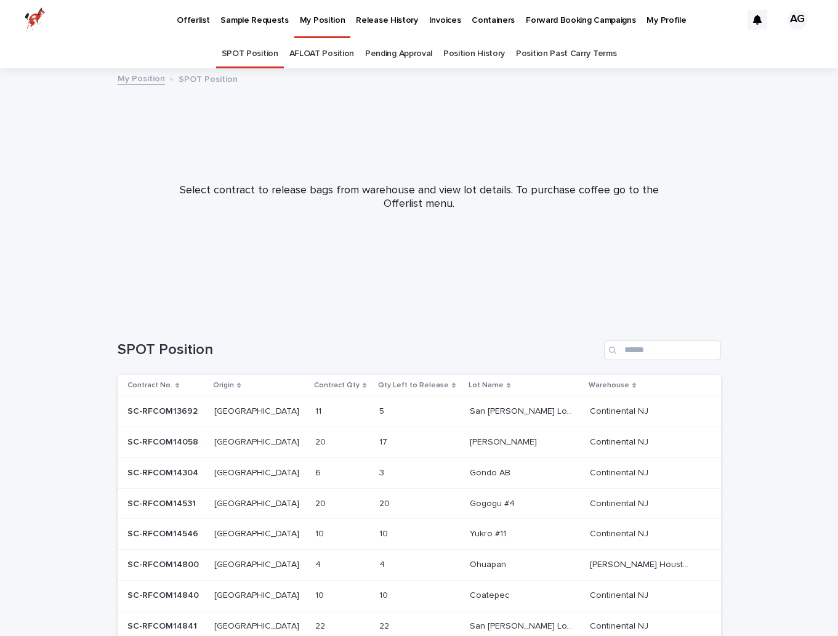 Image resolution: width=838 pixels, height=636 pixels. I want to click on p: SPOT Position, so click(208, 78).